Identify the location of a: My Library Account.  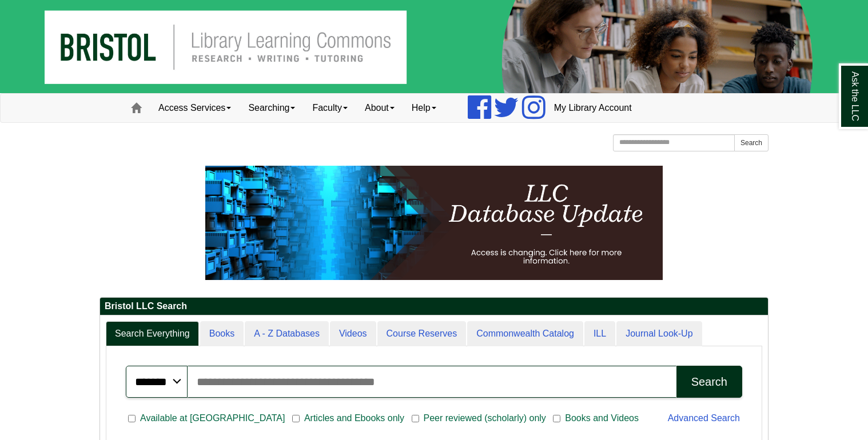
(593, 108).